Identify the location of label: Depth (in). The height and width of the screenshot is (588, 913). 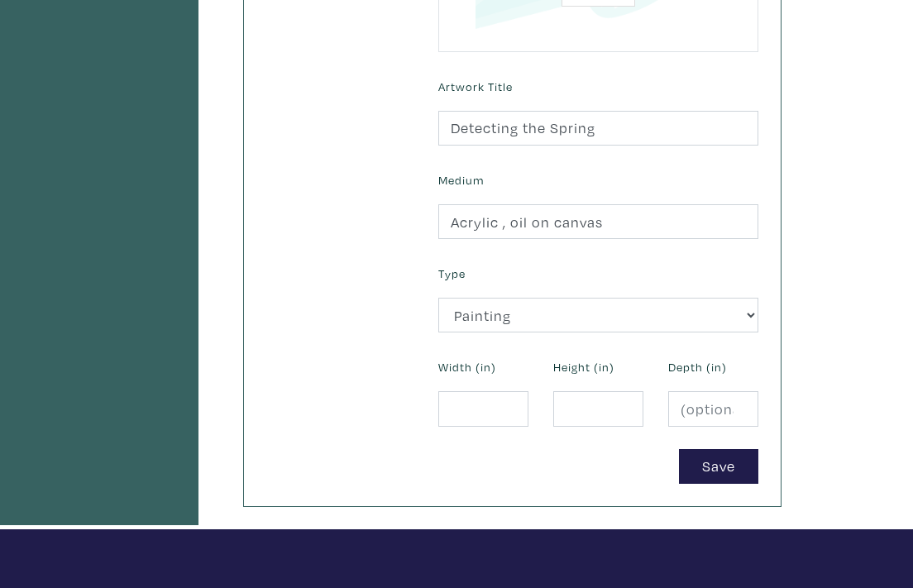
(697, 368).